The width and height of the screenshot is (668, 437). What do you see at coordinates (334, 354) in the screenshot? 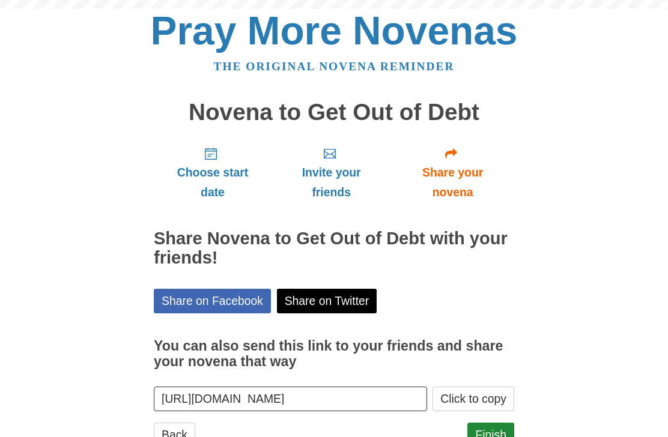
I see `h3: You can also send this link to your friends and share your novena that way` at bounding box center [334, 354].